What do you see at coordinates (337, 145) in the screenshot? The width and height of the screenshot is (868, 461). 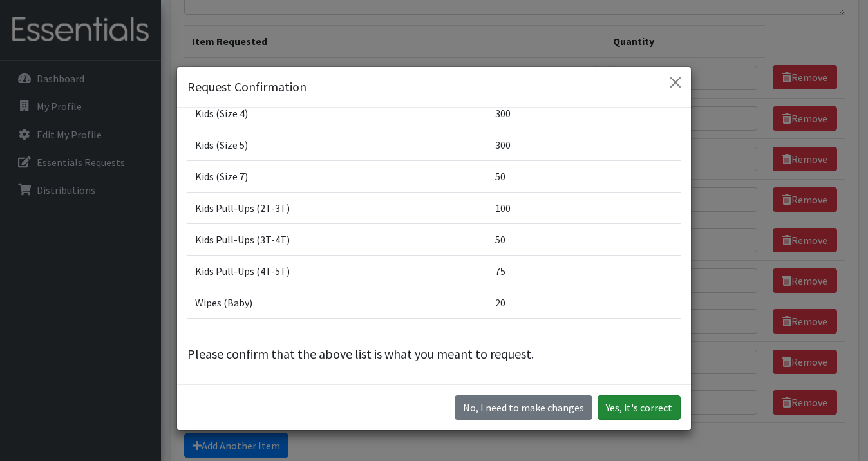 I see `td: Kids (Size 5)` at bounding box center [337, 145].